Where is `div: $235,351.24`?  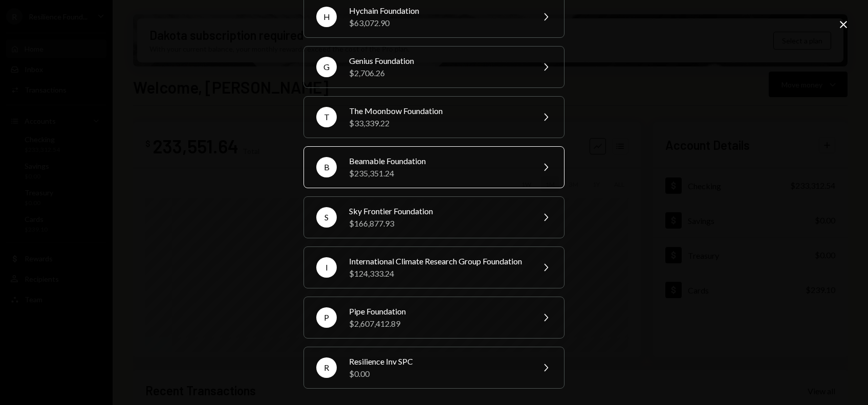 div: $235,351.24 is located at coordinates (438, 173).